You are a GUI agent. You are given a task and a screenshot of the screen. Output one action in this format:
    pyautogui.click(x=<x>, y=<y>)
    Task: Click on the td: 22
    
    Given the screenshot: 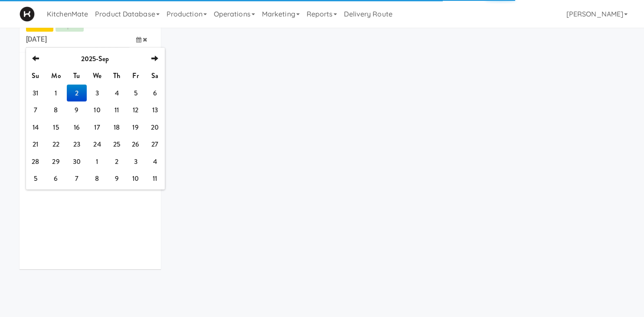 What is the action you would take?
    pyautogui.click(x=56, y=145)
    